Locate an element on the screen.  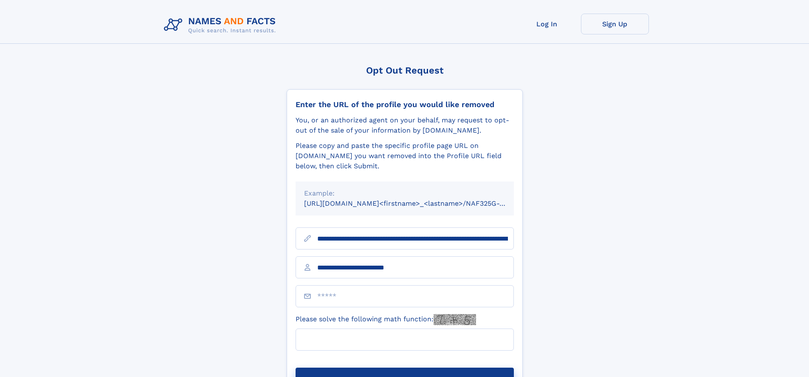
div: You, or an authorized agent on your behalf, may request to opt-out of the sale of your informatio... is located at coordinates (405, 125).